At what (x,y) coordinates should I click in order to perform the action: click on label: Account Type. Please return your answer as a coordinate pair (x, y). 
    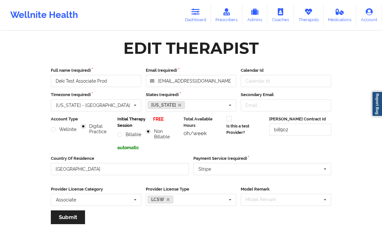
    Looking at the image, I should click on (82, 119).